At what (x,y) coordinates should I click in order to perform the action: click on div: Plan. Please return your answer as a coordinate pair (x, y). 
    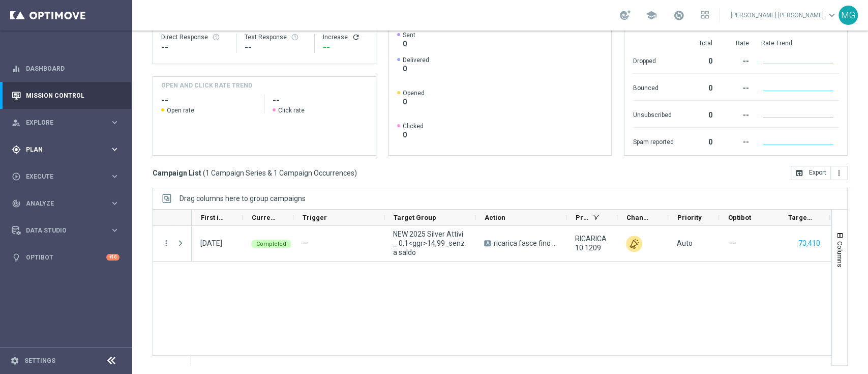
    Looking at the image, I should click on (60, 149).